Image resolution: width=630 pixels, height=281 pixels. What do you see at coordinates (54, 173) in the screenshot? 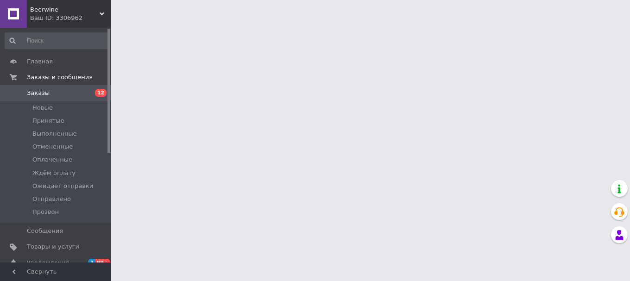
I see `span: Ждём оплату` at bounding box center [54, 173].